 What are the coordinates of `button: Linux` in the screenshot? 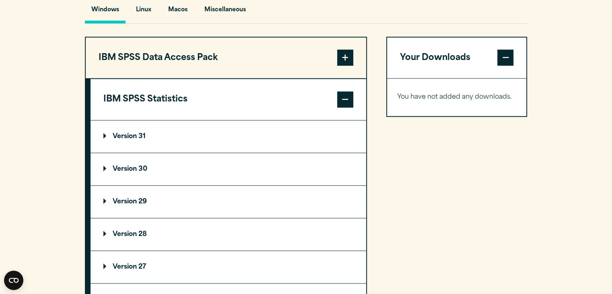 It's located at (144, 12).